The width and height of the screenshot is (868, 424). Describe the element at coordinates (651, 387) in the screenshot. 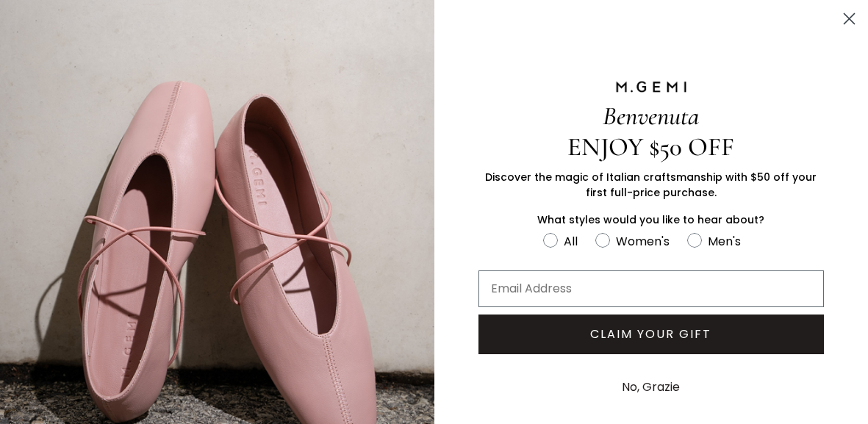

I see `button: No, Grazie` at that location.